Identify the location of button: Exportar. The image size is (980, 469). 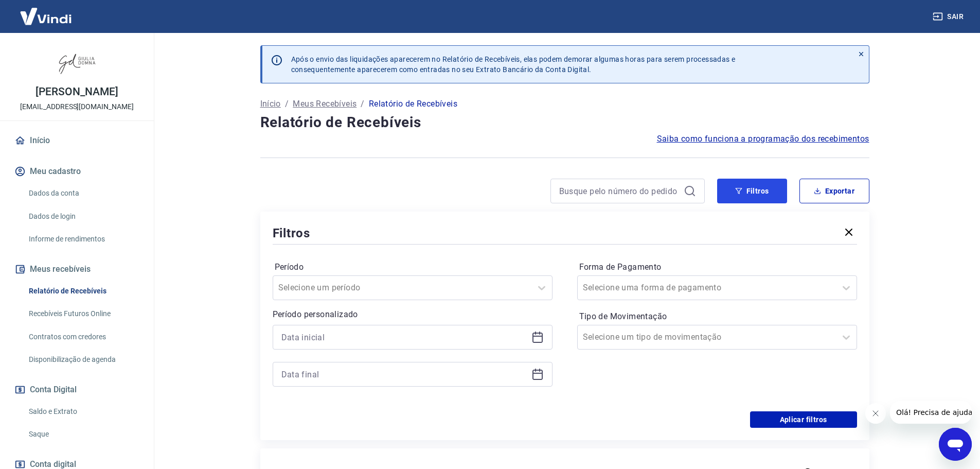
(834, 191).